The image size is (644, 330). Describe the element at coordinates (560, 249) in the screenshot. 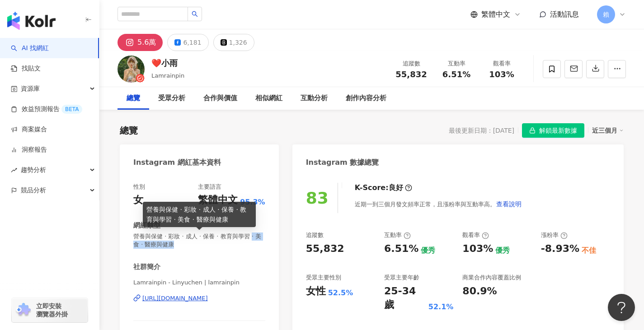

I see `div: -8.93%` at that location.